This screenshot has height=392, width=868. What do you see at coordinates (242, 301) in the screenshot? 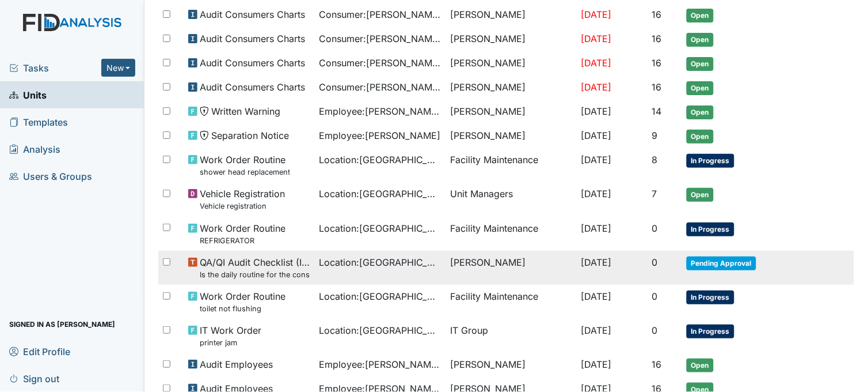
I see `span: Work Order Routine toilet not flushing` at bounding box center [242, 301].